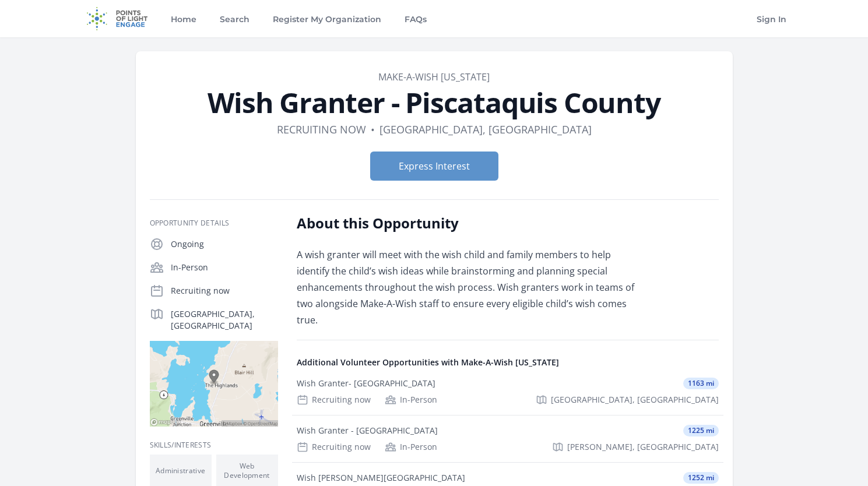 This screenshot has height=486, width=868. What do you see at coordinates (701, 383) in the screenshot?
I see `span: 1163 mi` at bounding box center [701, 383].